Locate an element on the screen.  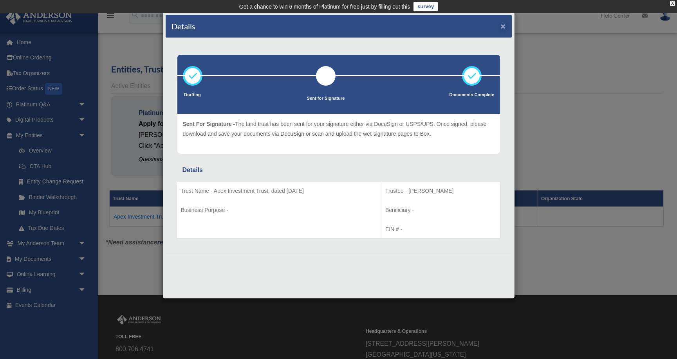
h4: Details is located at coordinates (183, 26).